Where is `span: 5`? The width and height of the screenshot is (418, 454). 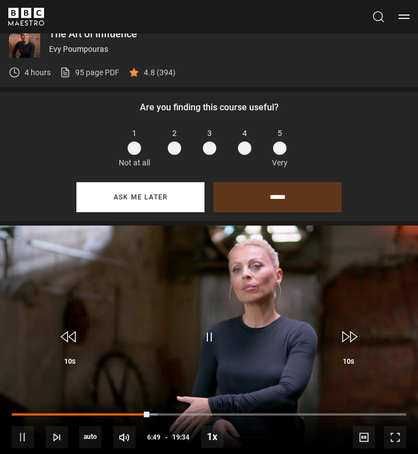 span: 5 is located at coordinates (280, 133).